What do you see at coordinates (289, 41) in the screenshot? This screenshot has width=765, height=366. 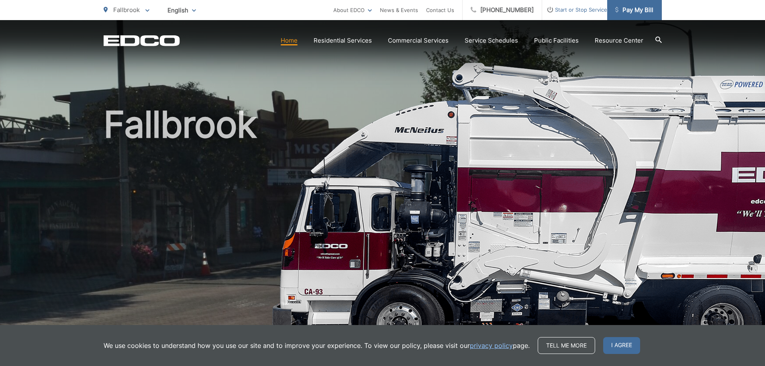 I see `a: Home` at bounding box center [289, 41].